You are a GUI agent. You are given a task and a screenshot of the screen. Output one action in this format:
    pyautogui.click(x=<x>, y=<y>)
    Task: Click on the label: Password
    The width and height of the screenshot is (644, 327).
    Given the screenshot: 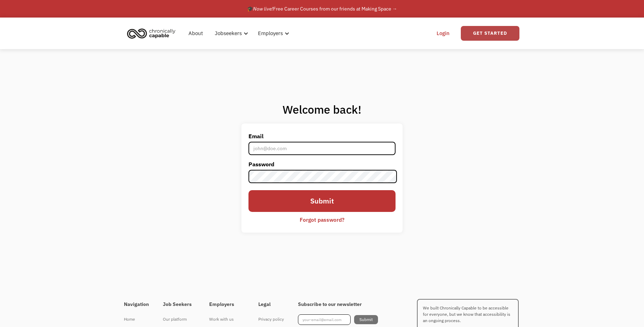 What is the action you would take?
    pyautogui.click(x=322, y=164)
    